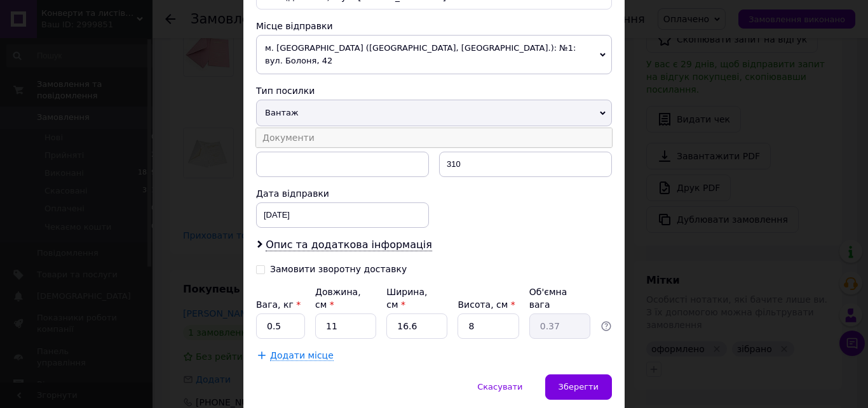 This screenshot has width=868, height=408. I want to click on label: Висота, см, so click(486, 305).